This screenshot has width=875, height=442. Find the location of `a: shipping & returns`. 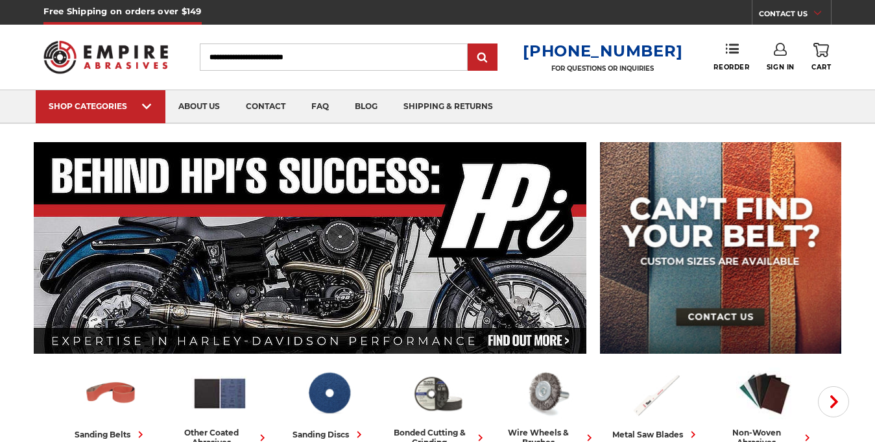

a: shipping & returns is located at coordinates (448, 106).